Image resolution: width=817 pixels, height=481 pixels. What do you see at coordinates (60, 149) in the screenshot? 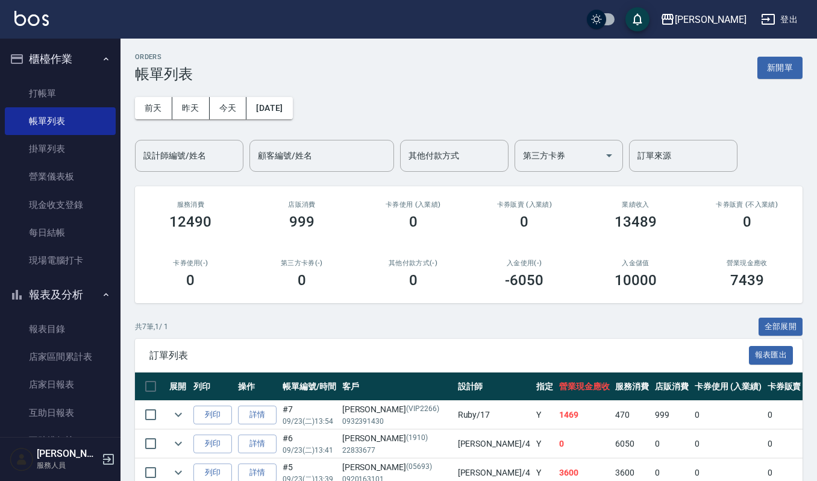
I see `a: 掛單列表` at bounding box center [60, 149].